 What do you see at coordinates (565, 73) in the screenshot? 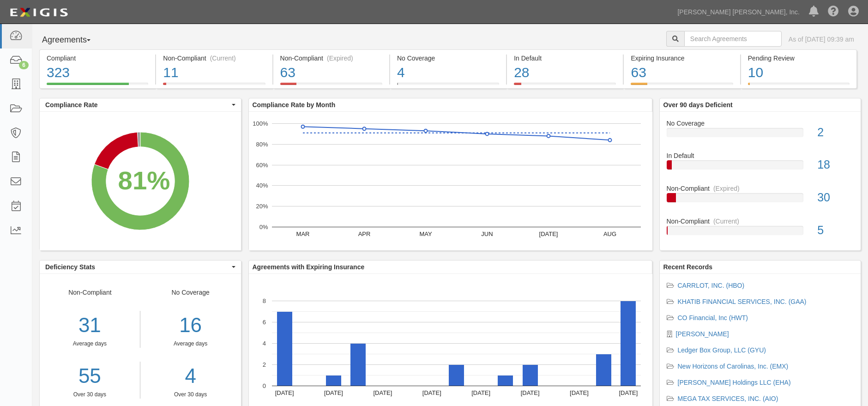
I see `div: 28` at bounding box center [565, 73].